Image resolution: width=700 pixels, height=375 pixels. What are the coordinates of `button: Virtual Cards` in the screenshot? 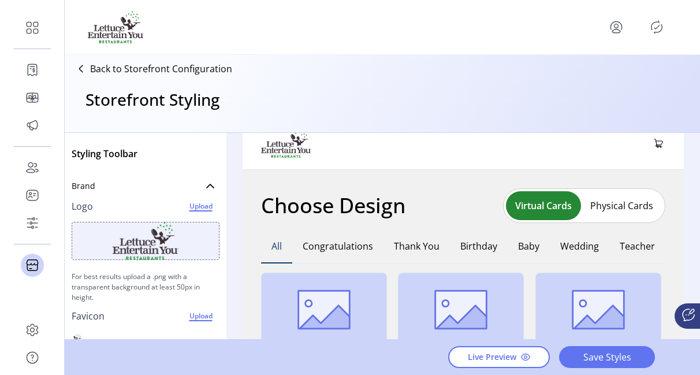 It's located at (543, 206).